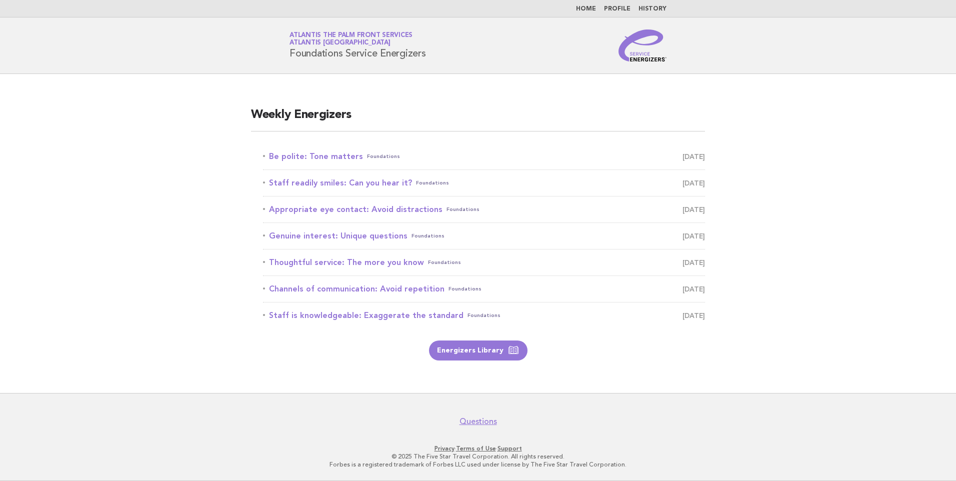 The width and height of the screenshot is (956, 481). Describe the element at coordinates (357, 45) in the screenshot. I see `h1: Foundations Service Energizers` at that location.